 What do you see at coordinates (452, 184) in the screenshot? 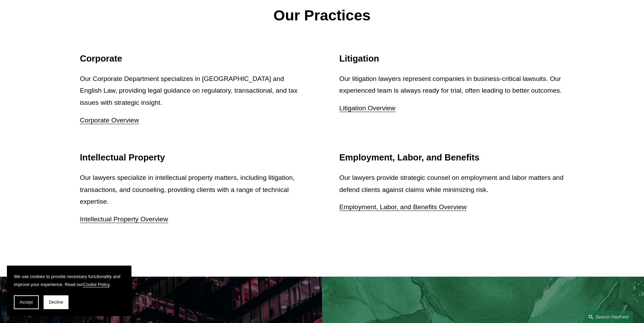
I see `p: Our lawyers provide strategic counsel on employment and labor matters and defend clients against ...` at bounding box center [452, 184].